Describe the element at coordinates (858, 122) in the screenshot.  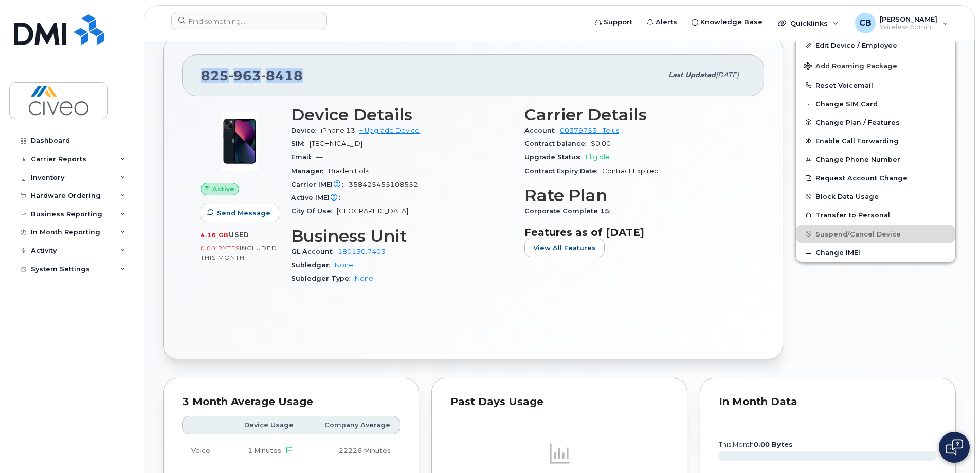
I see `span: Change Plan / Features` at that location.